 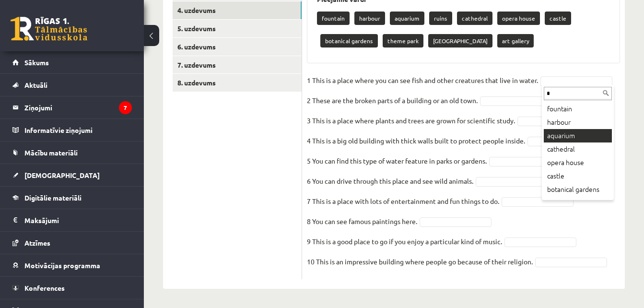 I want to click on div: castle, so click(x=578, y=176).